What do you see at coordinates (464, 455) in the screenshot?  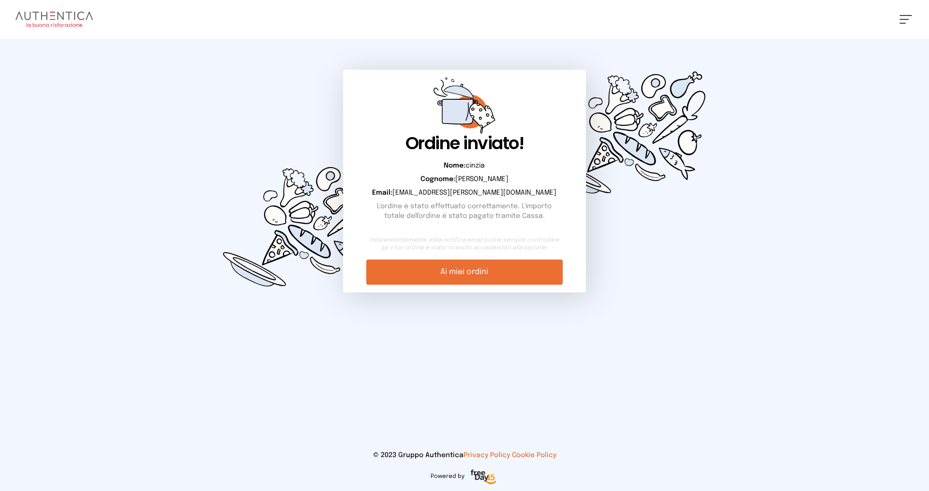 I see `p: © 2023 Gruppo Authentica` at bounding box center [464, 455].